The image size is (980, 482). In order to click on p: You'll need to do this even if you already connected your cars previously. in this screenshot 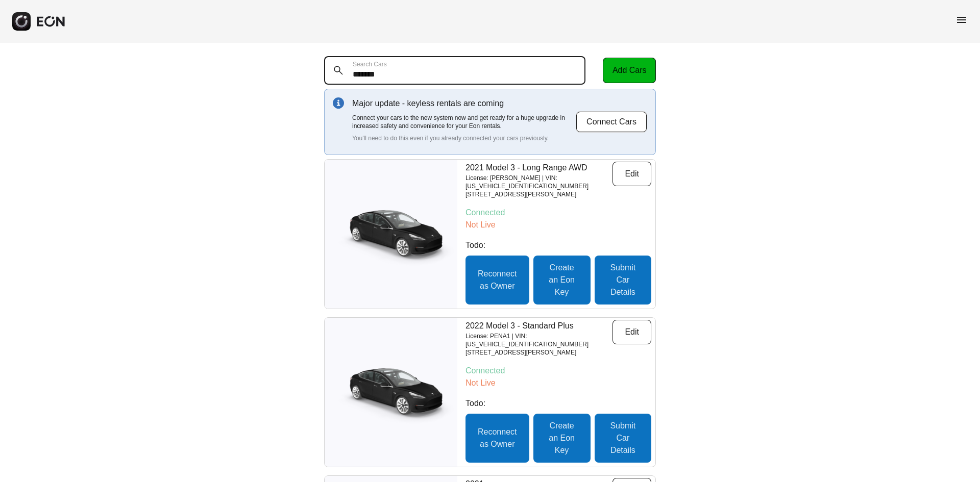, I will do `click(464, 139)`.